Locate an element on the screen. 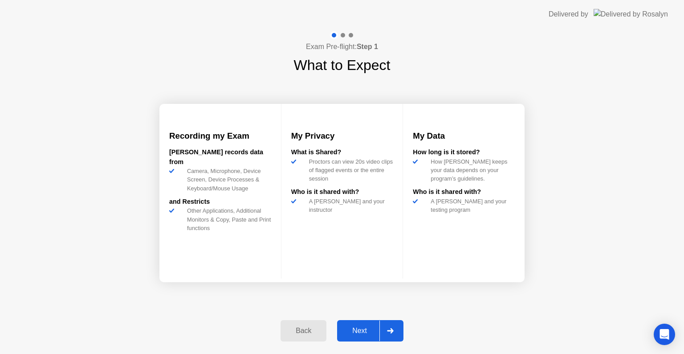 This screenshot has height=354, width=684. h4: Exam Pre-flight: is located at coordinates (342, 47).